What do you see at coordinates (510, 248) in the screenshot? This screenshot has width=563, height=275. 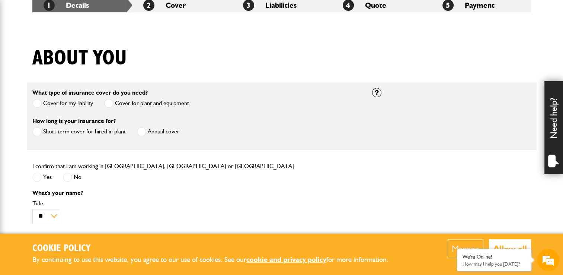 I see `button: Allow all` at bounding box center [510, 248].